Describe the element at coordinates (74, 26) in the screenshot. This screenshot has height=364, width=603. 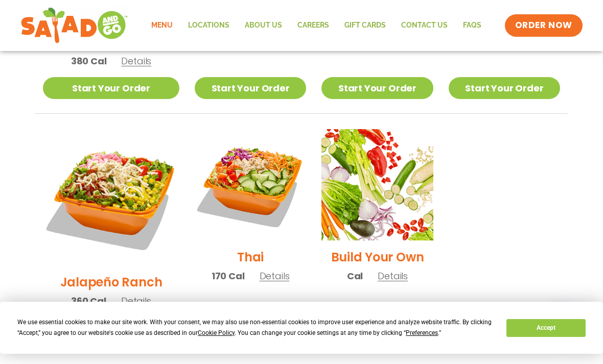
I see `img: new-SAG-logo-768×292` at that location.